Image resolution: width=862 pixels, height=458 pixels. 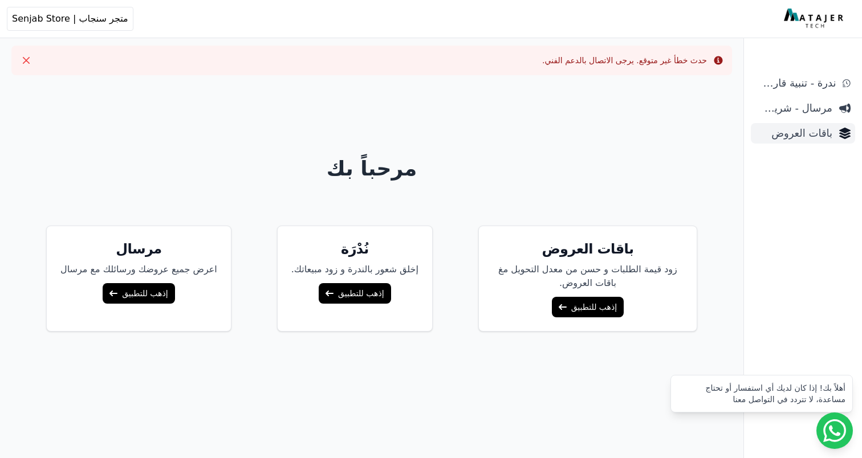 What do you see at coordinates (588, 276) in the screenshot?
I see `p: زود قيمة الطلبات و حسن من معدل التحويل مغ باقات العروض.` at bounding box center [588, 276].